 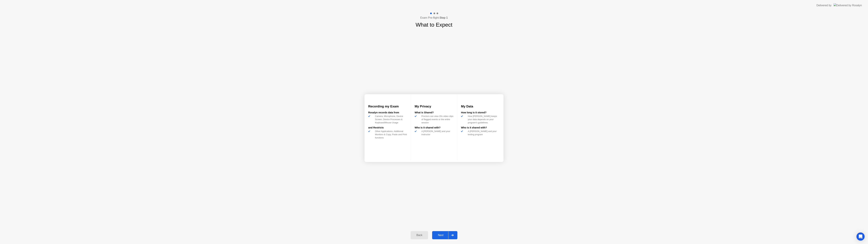 What do you see at coordinates (388, 128) in the screenshot?
I see `div: and Restricts` at bounding box center [388, 128].